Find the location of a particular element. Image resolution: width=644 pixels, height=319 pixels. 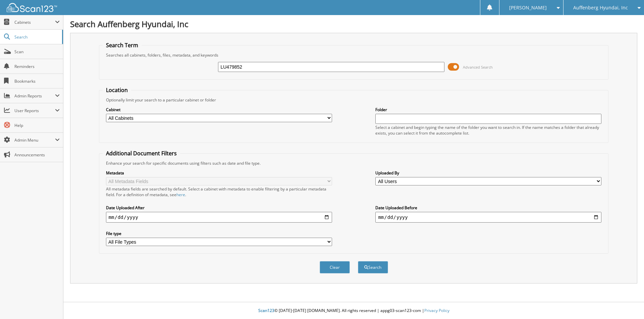

div: Searches all cabinets, folders, files, metadata, and keywords is located at coordinates (354, 55).